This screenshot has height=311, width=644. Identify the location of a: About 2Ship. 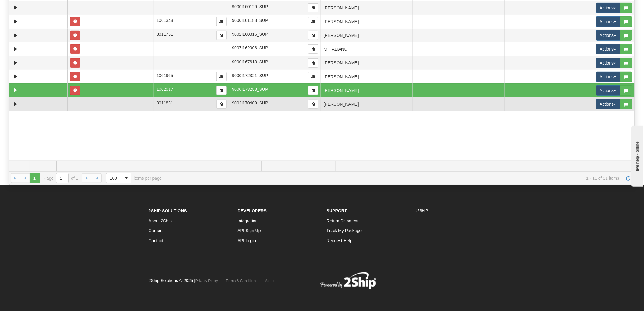
(160, 221).